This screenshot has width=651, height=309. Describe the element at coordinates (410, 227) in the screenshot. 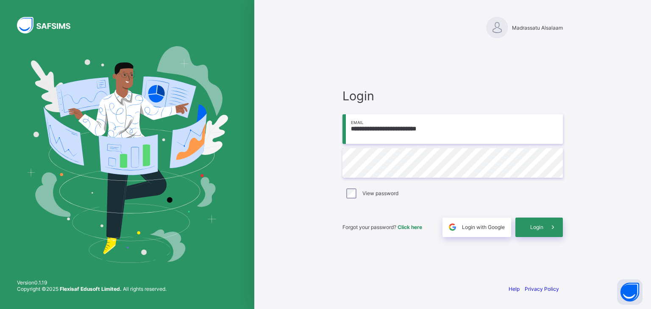

I see `a: Click here` at that location.